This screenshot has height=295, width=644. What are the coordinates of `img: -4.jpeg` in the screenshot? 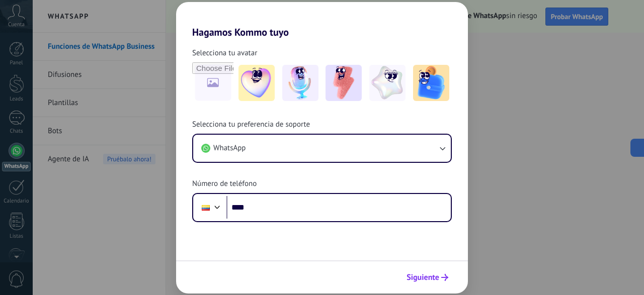 It's located at (388, 83).